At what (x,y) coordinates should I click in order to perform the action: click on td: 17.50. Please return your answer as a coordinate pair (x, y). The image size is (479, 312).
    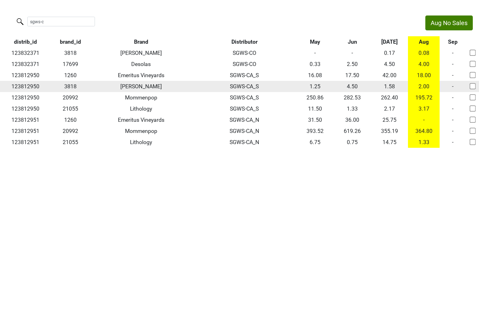
    Looking at the image, I should click on (352, 75).